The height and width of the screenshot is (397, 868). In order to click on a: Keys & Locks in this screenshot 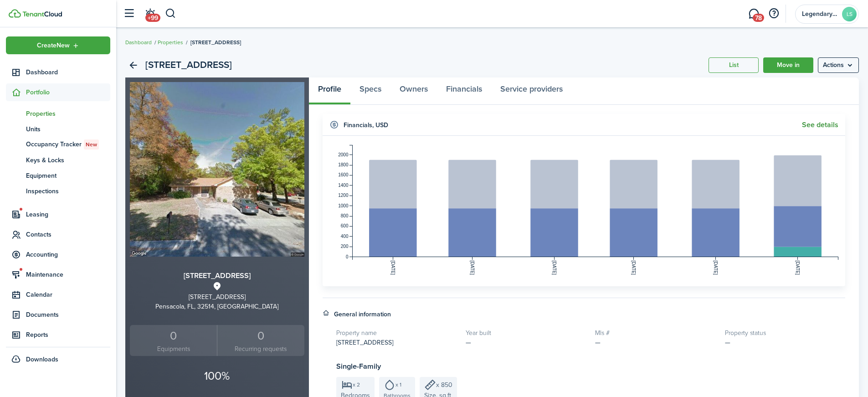, I will do `click(58, 160)`.